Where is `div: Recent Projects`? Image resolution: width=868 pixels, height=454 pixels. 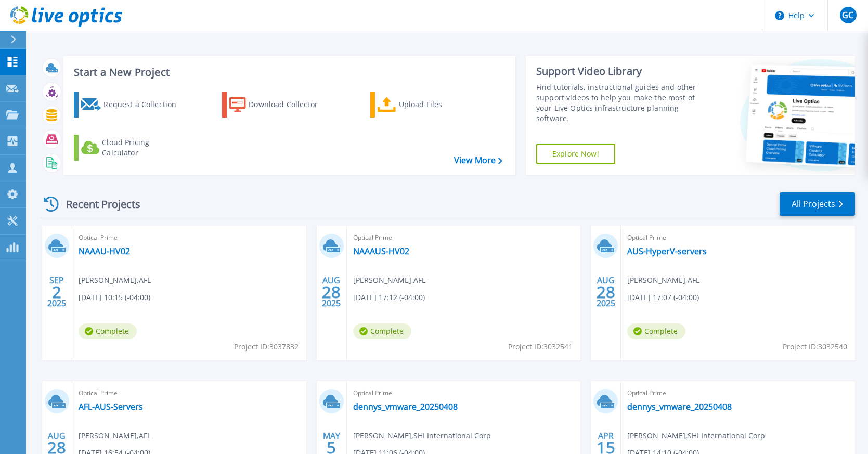 div: Recent Projects is located at coordinates (97, 204).